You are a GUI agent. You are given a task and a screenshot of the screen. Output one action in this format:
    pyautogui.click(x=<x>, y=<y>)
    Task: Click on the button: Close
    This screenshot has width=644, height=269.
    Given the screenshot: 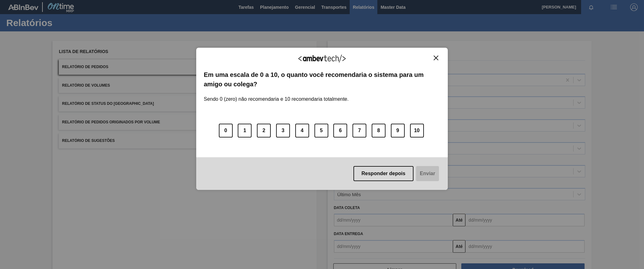 What is the action you would take?
    pyautogui.click(x=436, y=58)
    